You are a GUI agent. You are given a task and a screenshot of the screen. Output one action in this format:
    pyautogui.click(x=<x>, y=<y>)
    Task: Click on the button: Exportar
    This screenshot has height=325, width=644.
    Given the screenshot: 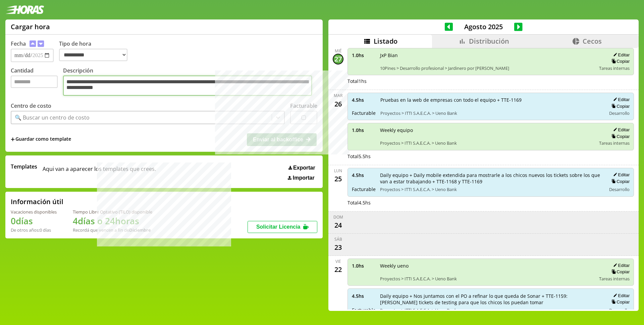 What is the action you would take?
    pyautogui.click(x=302, y=168)
    